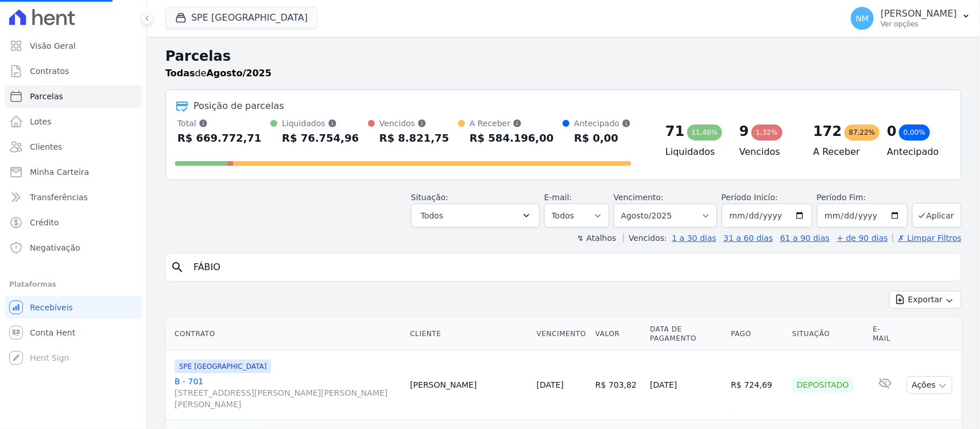  What do you see at coordinates (53, 46) in the screenshot?
I see `span: Visão Geral` at bounding box center [53, 46].